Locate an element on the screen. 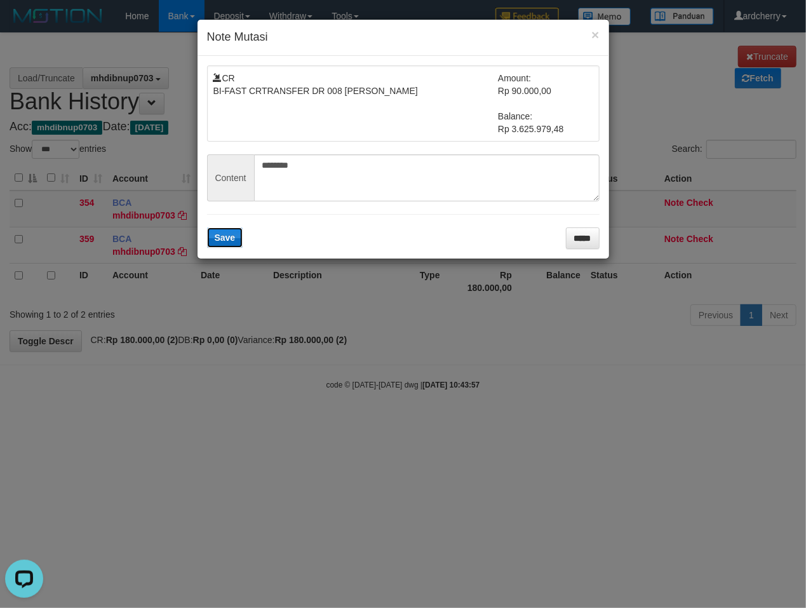  td: Amount: Rp 90.000,00 Balance: Rp 3.625.979,48 is located at coordinates (546, 104).